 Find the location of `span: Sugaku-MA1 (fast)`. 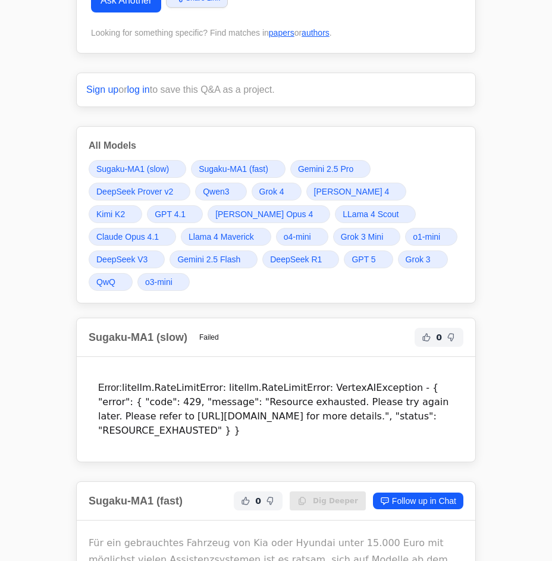

span: Sugaku-MA1 (fast) is located at coordinates (233, 169).